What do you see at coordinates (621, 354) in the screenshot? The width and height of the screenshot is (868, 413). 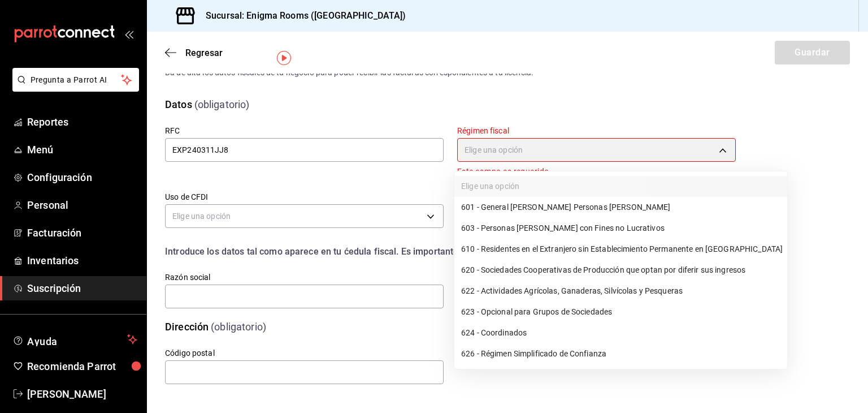 I see `li: 626 - Régimen Simplificado de Confianza` at bounding box center [621, 354].